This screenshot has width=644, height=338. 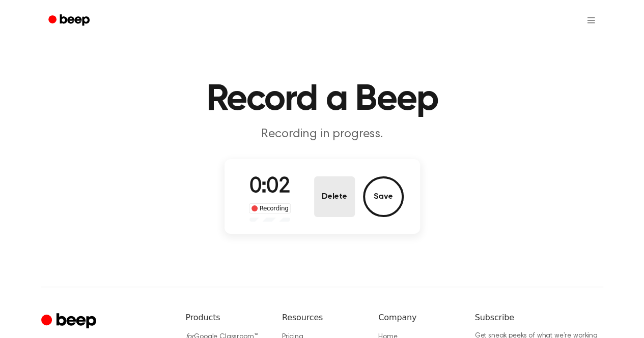 What do you see at coordinates (225, 318) in the screenshot?
I see `h6: Products` at bounding box center [225, 318].